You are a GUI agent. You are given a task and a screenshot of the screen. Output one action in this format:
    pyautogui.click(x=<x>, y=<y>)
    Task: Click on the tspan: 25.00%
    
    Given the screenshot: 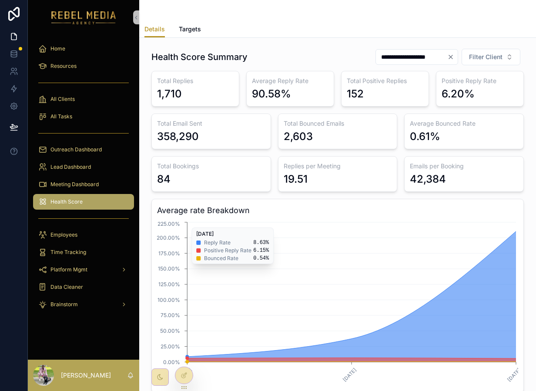 What is the action you would take?
    pyautogui.click(x=170, y=346)
    